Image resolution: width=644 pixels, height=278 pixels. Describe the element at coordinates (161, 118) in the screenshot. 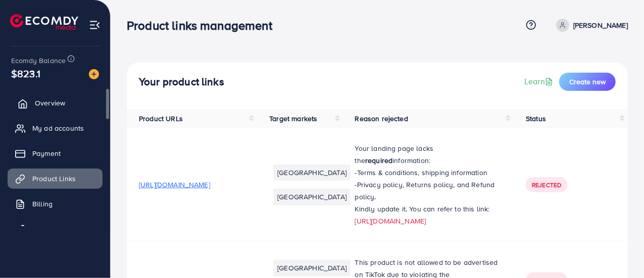

I see `span: Product URLs` at that location.